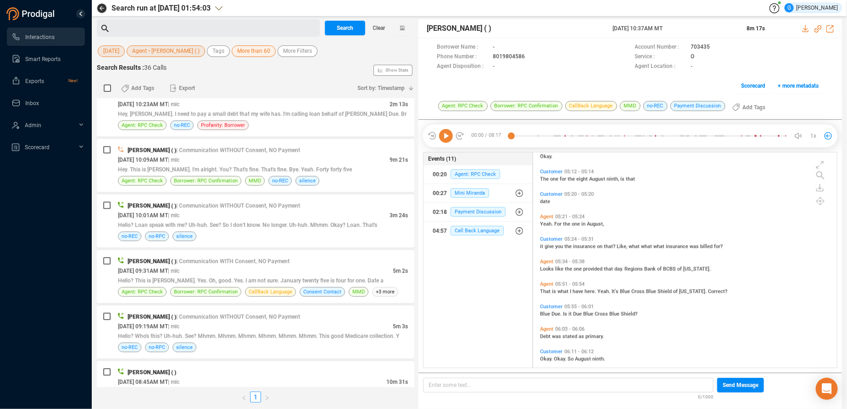  Describe the element at coordinates (238, 150) in the screenshot. I see `span: | Communication WITHOUT Consent, NO Payment` at that location.